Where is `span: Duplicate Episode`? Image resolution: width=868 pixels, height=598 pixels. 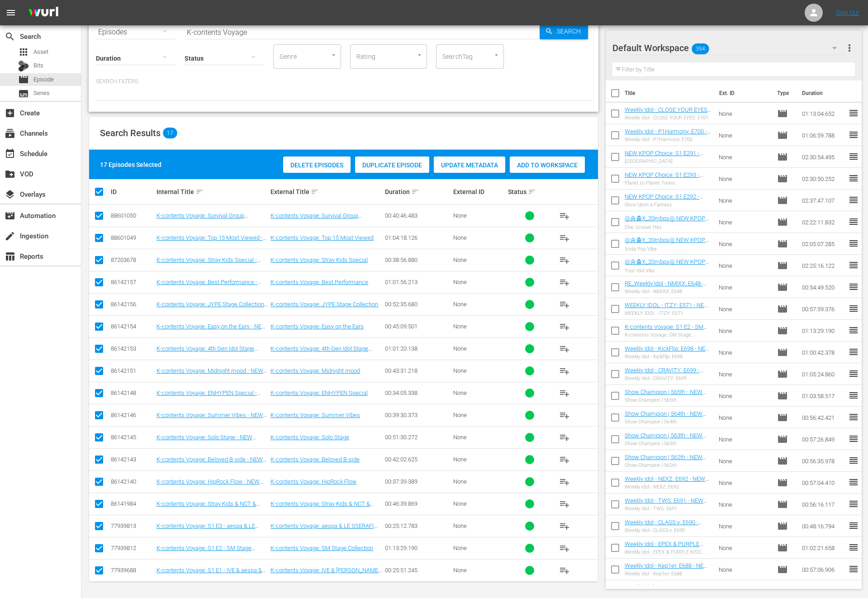
span: Duplicate Episode is located at coordinates (392, 165).